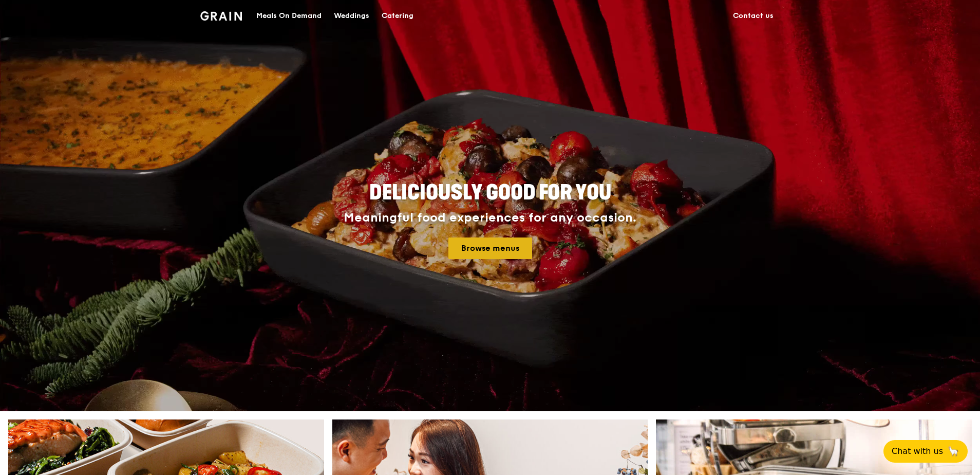  Describe the element at coordinates (490, 248) in the screenshot. I see `a: Browse menus` at that location.